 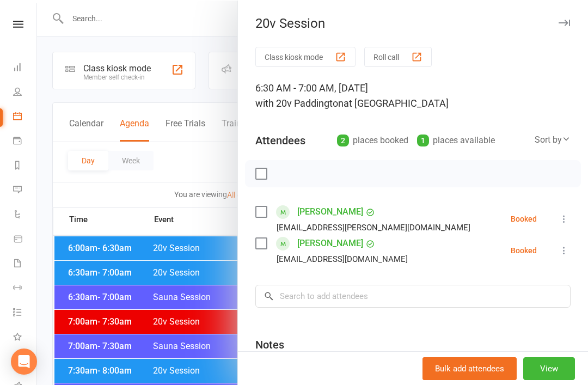 I want to click on input: Search to add attendees, so click(x=413, y=296).